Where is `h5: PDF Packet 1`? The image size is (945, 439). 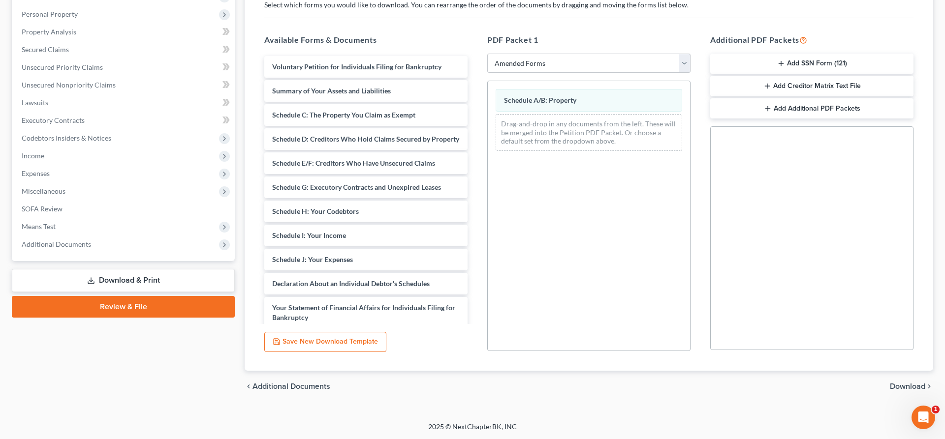
h5: PDF Packet 1 is located at coordinates (589, 40).